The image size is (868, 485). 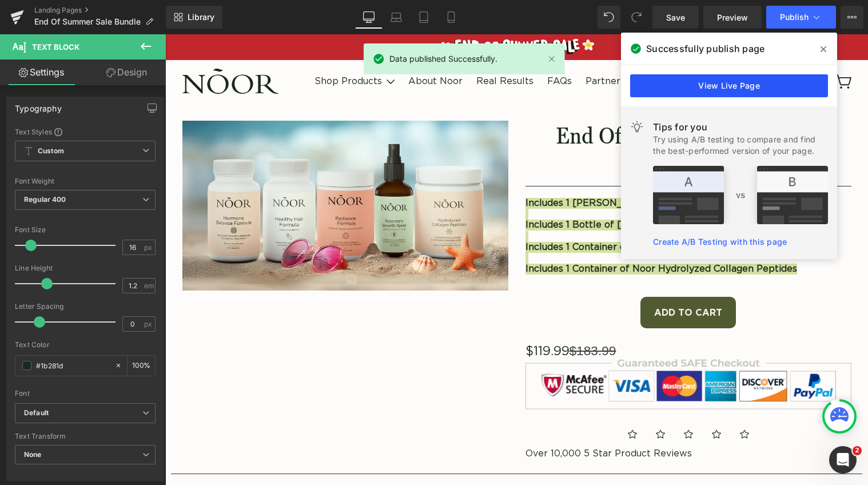 What do you see at coordinates (801, 17) in the screenshot?
I see `button: Publish` at bounding box center [801, 17].